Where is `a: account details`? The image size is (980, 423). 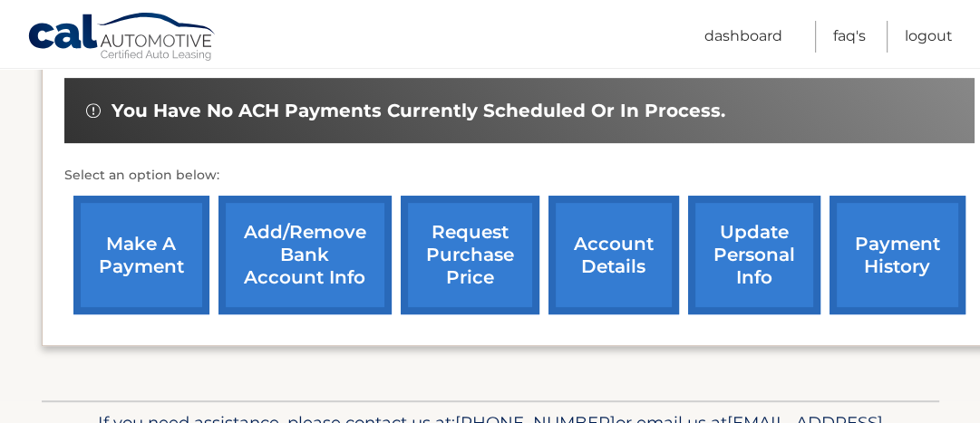 a: account details is located at coordinates (614, 254).